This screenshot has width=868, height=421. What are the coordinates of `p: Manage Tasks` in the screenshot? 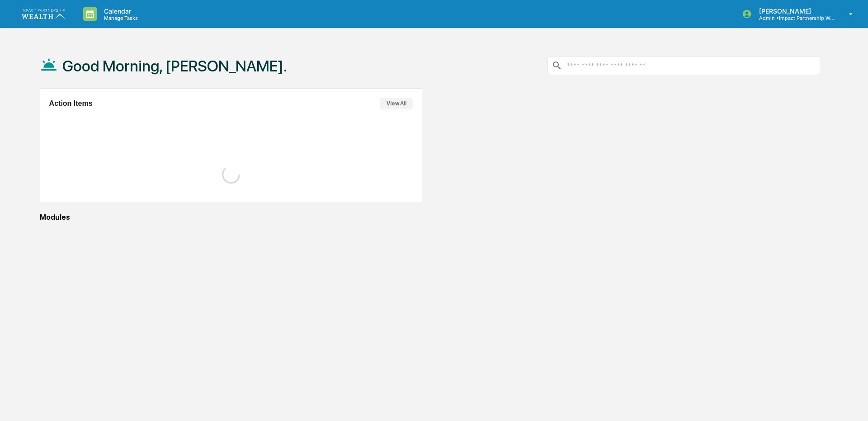 It's located at (119, 18).